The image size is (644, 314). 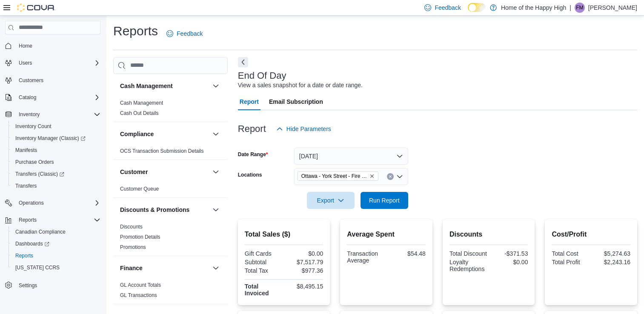 What do you see at coordinates (591, 235) in the screenshot?
I see `h2: Cost/Profit` at bounding box center [591, 235].